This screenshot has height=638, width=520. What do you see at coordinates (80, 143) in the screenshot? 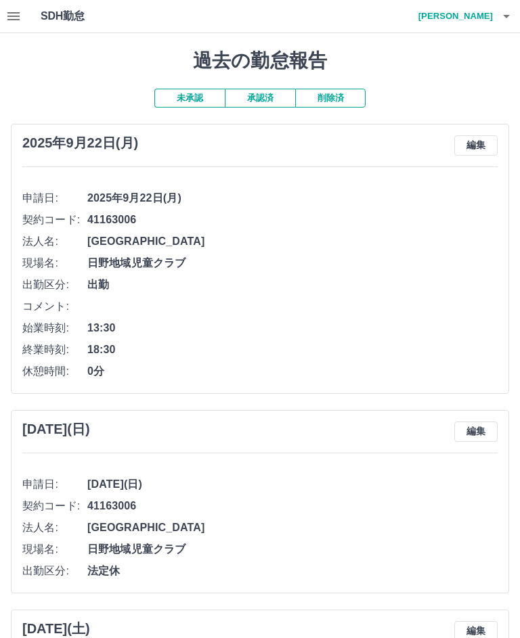
I see `h3: 2025年9月22日(月)` at bounding box center [80, 143].